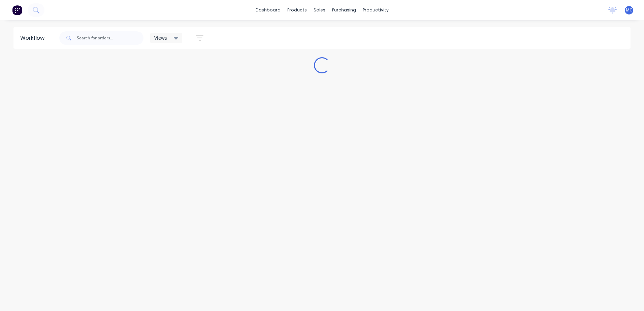 This screenshot has width=644, height=311. I want to click on div: sales, so click(319, 10).